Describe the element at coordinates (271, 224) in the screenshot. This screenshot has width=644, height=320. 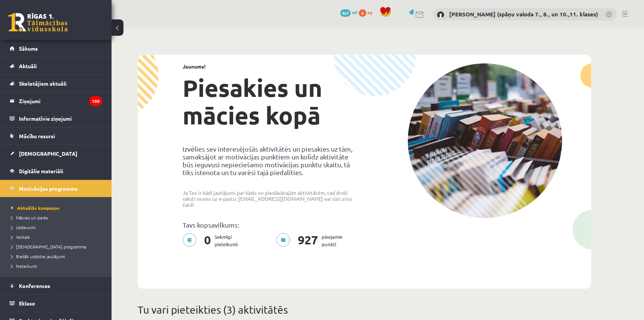
I see `p: Tavs kopsavilkums:` at that location.